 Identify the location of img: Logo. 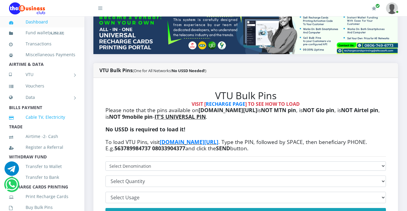
(27, 8).